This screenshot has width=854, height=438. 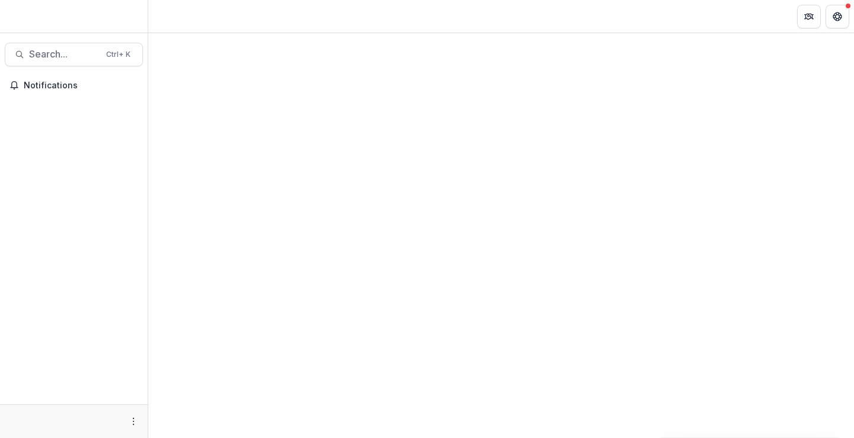 What do you see at coordinates (74, 55) in the screenshot?
I see `button: Search...` at bounding box center [74, 55].